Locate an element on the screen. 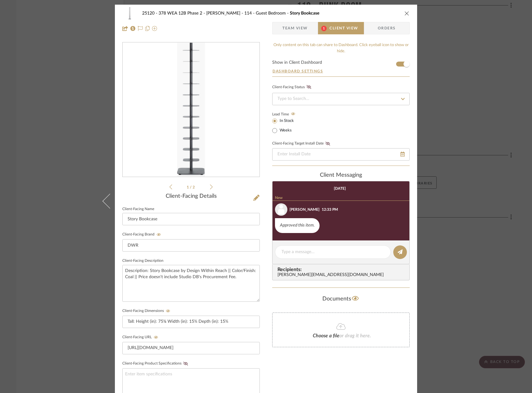 This screenshot has height=393, width=532. label: Client-Facing Brand is located at coordinates (142, 235).